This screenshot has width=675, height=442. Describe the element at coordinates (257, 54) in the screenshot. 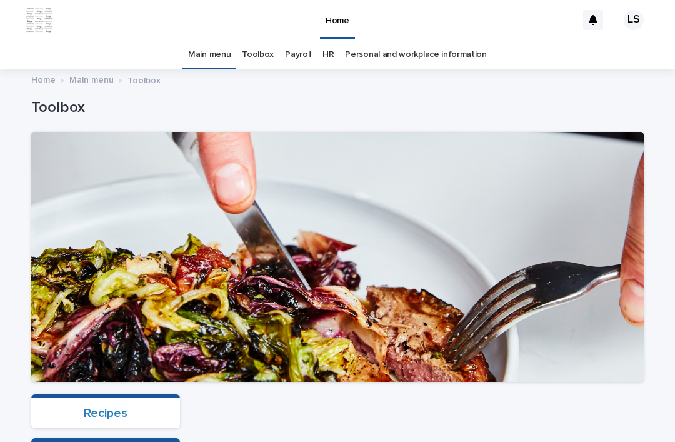

I see `a: Toolbox` at that location.